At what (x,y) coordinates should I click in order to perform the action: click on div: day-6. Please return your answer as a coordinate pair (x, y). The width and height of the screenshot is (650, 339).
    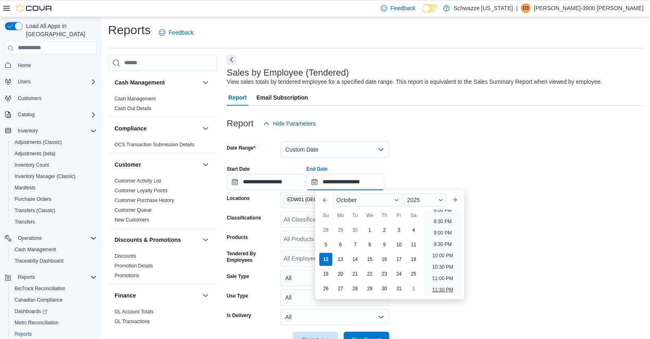
    Looking at the image, I should click on (341, 245).